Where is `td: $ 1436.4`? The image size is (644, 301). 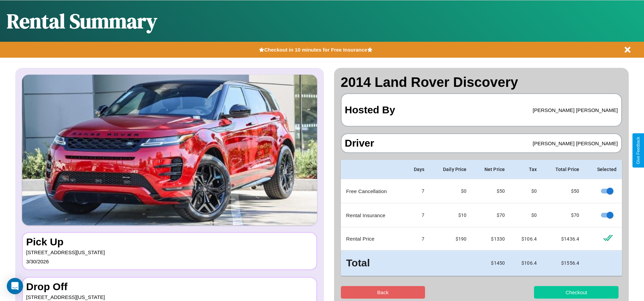 td: $ 1436.4 is located at coordinates (563, 239).